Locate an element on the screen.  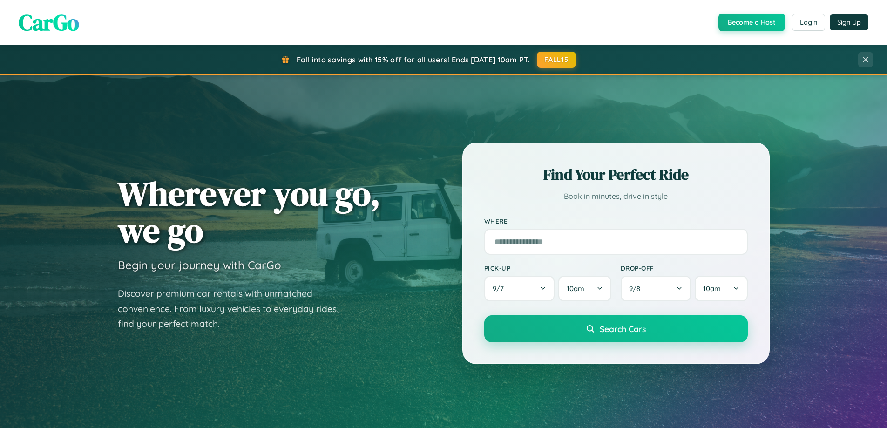
h1: Wherever you go, we go is located at coordinates (249, 212).